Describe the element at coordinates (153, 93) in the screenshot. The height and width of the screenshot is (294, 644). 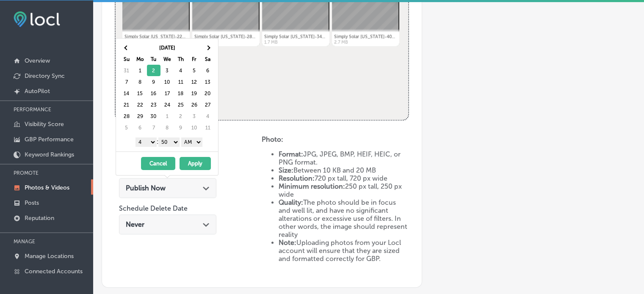
I see `td: 16` at that location.